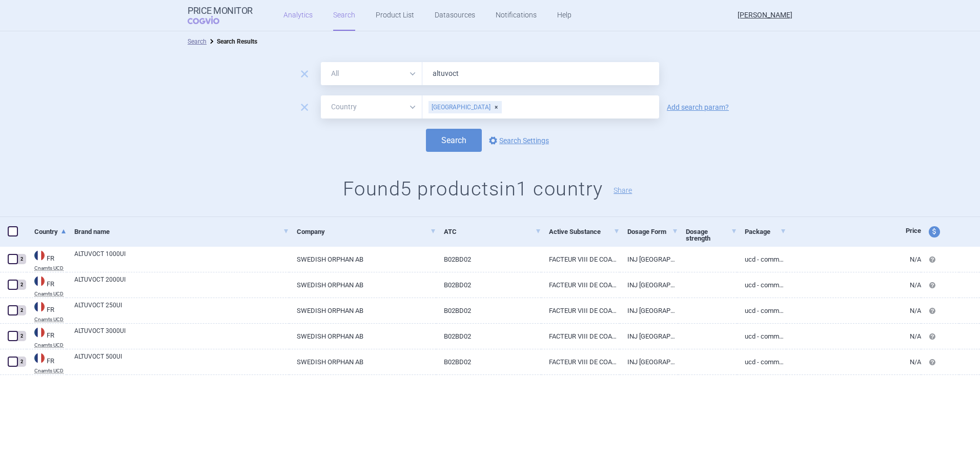  Describe the element at coordinates (181, 259) in the screenshot. I see `a: ALTUVOCT 1000UI` at that location.